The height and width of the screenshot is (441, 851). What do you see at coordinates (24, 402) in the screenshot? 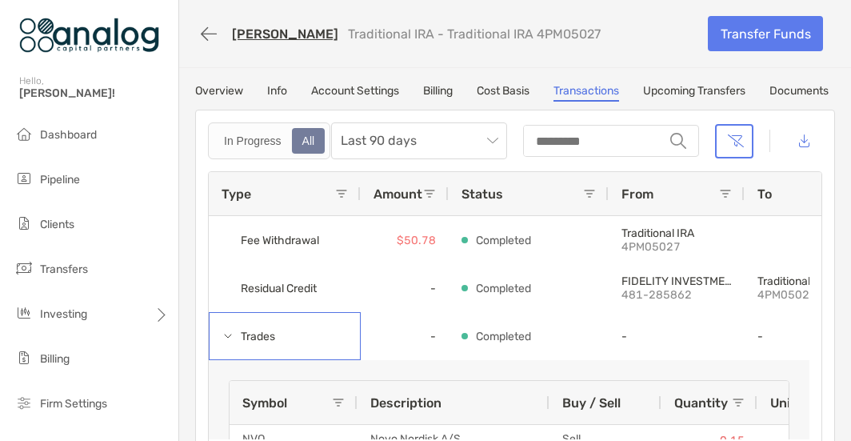
I see `img: firm-settings icon` at bounding box center [24, 402].